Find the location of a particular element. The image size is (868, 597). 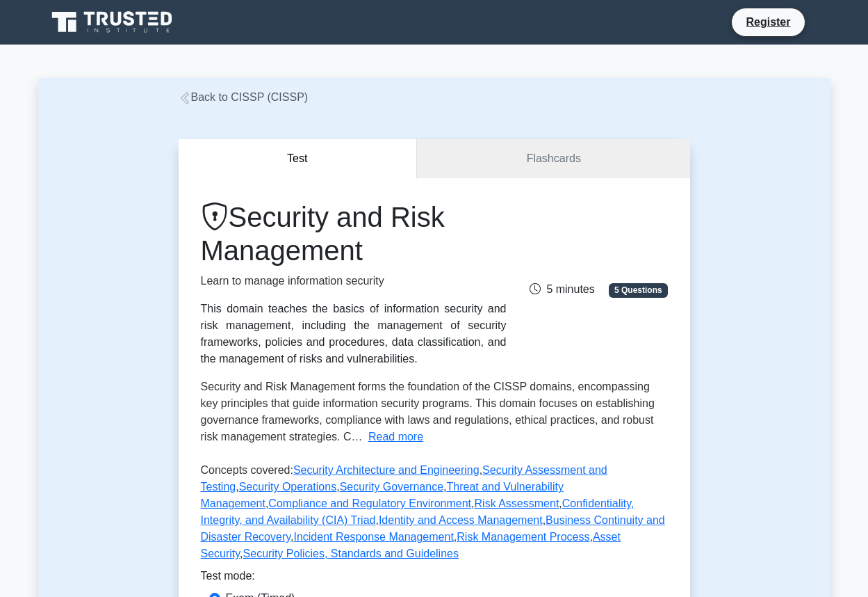

a: Register is located at coordinates (768, 22).